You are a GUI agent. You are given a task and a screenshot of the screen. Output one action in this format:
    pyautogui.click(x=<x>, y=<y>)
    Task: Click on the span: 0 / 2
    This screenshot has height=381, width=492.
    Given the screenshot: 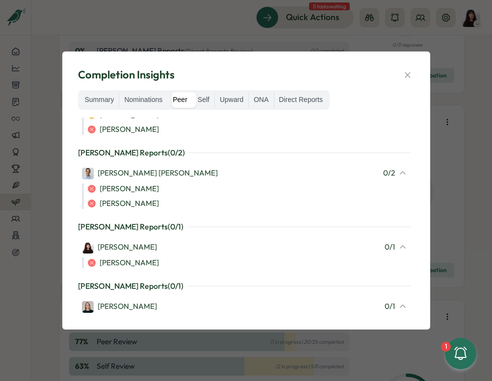 What is the action you would take?
    pyautogui.click(x=389, y=173)
    